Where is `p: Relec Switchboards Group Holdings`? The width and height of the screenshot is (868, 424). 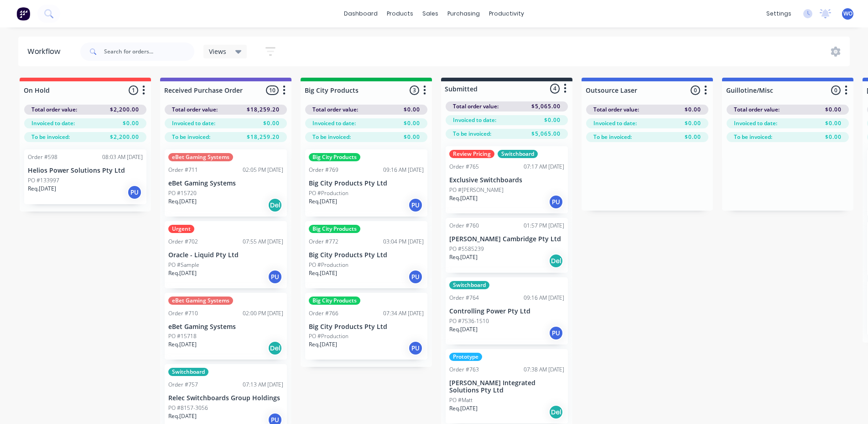 p: Relec Switchboards Group Holdings is located at coordinates (226, 397).